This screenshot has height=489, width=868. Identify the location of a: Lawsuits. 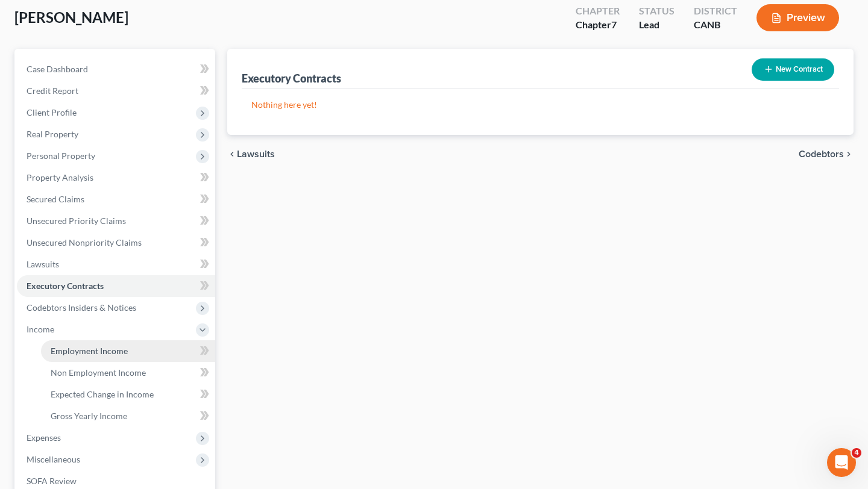
(115, 264).